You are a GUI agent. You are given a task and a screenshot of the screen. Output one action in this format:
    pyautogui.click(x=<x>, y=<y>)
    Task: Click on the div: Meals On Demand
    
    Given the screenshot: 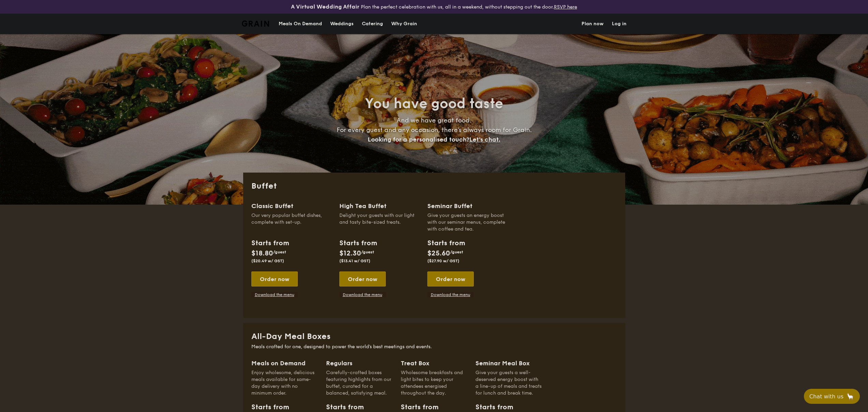 What is the action you would take?
    pyautogui.click(x=300, y=24)
    